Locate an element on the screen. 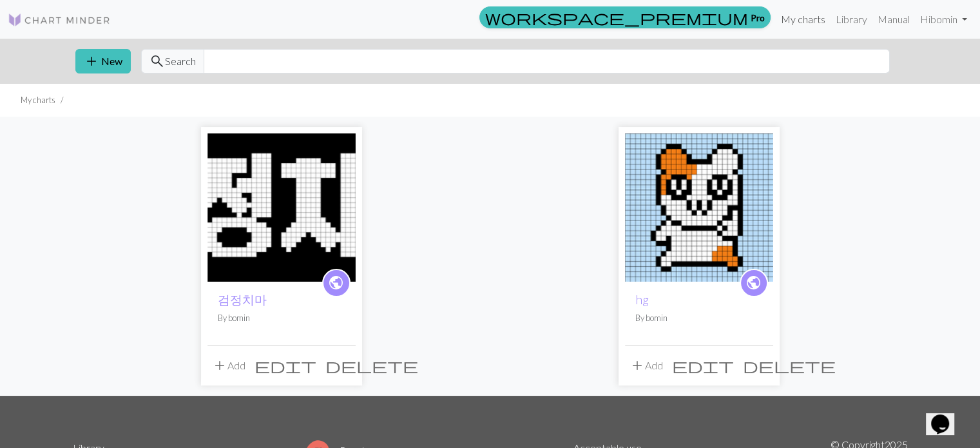 This screenshot has width=980, height=448. a: Manual is located at coordinates (893, 19).